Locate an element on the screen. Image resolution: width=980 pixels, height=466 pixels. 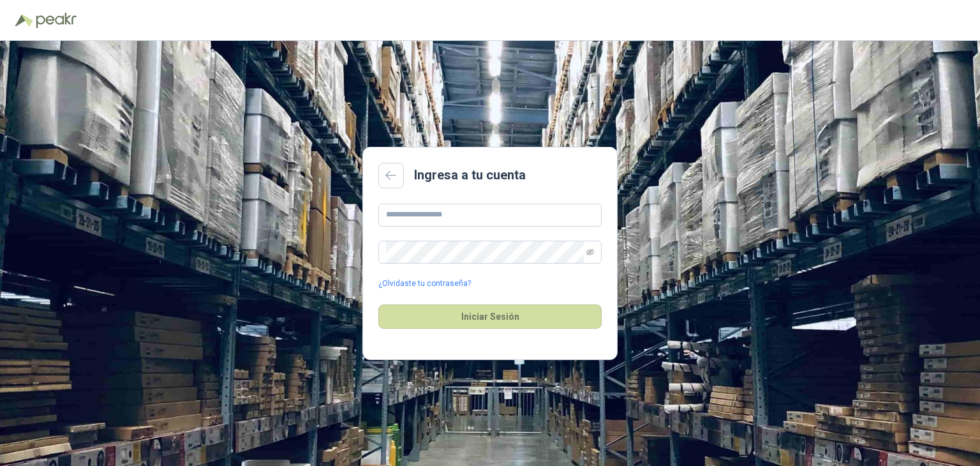
a: ¿Olvidaste tu contraseña? is located at coordinates (425, 284).